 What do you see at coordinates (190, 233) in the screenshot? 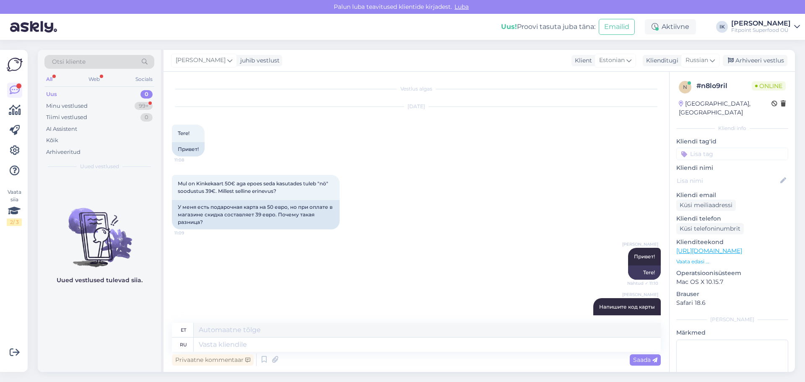
I see `span: 11:09` at bounding box center [190, 233].